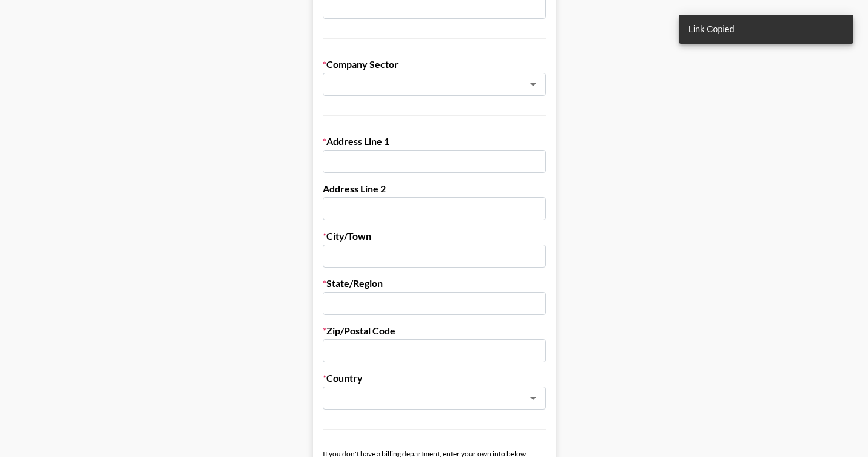  What do you see at coordinates (434, 331) in the screenshot?
I see `label: Zip/Postal Code` at bounding box center [434, 331].